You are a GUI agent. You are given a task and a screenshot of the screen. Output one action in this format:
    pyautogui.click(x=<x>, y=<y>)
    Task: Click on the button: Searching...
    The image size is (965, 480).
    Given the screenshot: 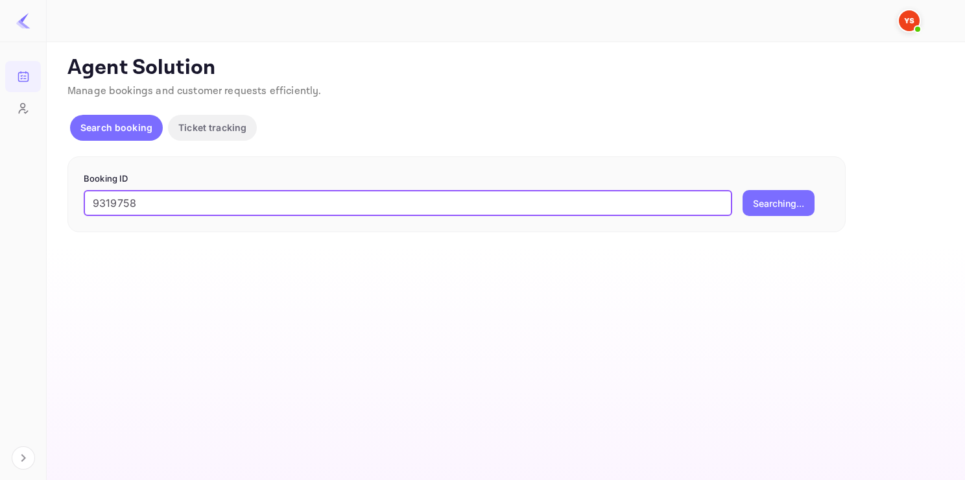 What is the action you would take?
    pyautogui.click(x=778, y=203)
    